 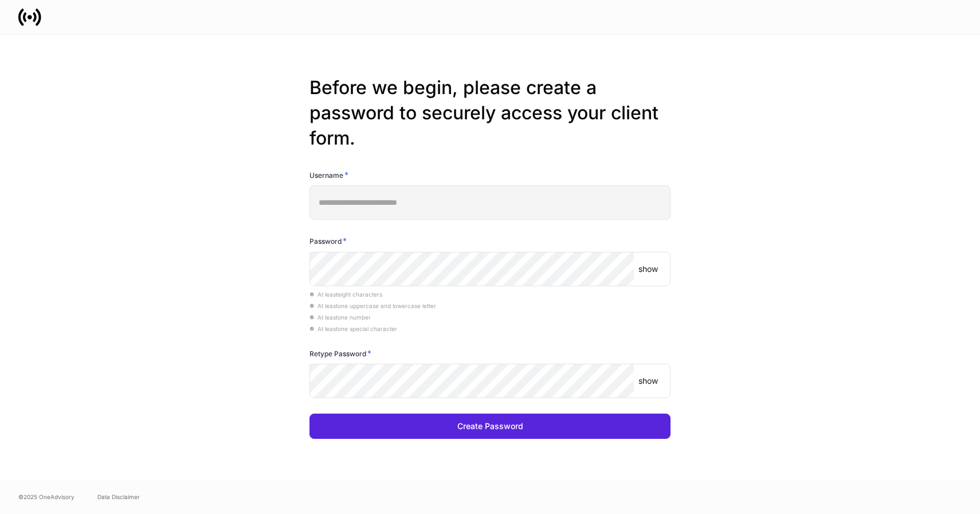 What do you see at coordinates (353, 328) in the screenshot?
I see `span: At least one special character` at bounding box center [353, 328].